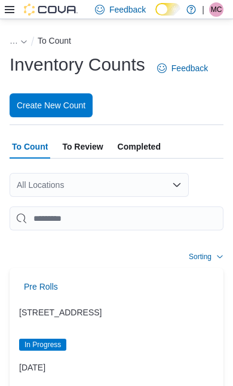 Image resolution: width=233 pixels, height=386 pixels. Describe the element at coordinates (41, 287) in the screenshot. I see `span: Pre Rolls` at that location.